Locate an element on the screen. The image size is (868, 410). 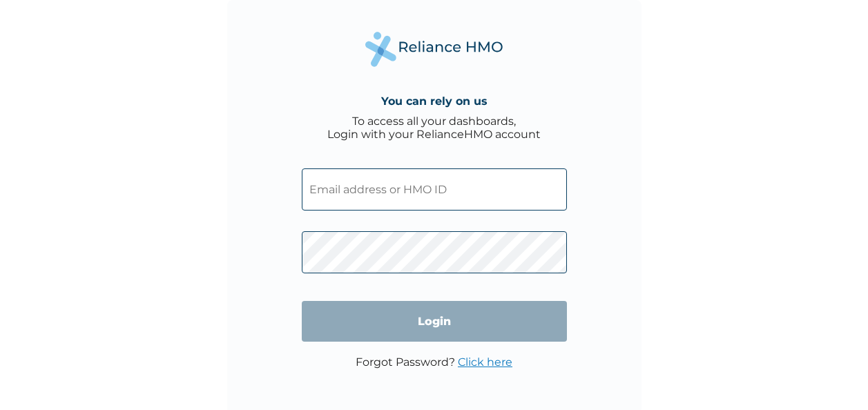
h4: You can rely on us is located at coordinates (435, 101).